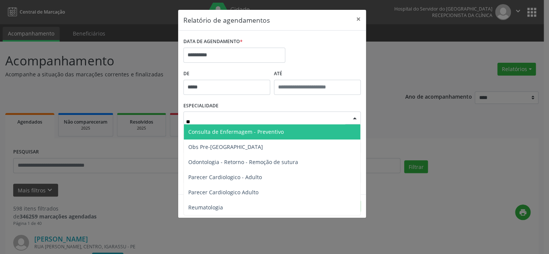  What do you see at coordinates (236, 131) in the screenshot?
I see `span: Consulta de Enfermagem - Preventivo` at bounding box center [236, 131].